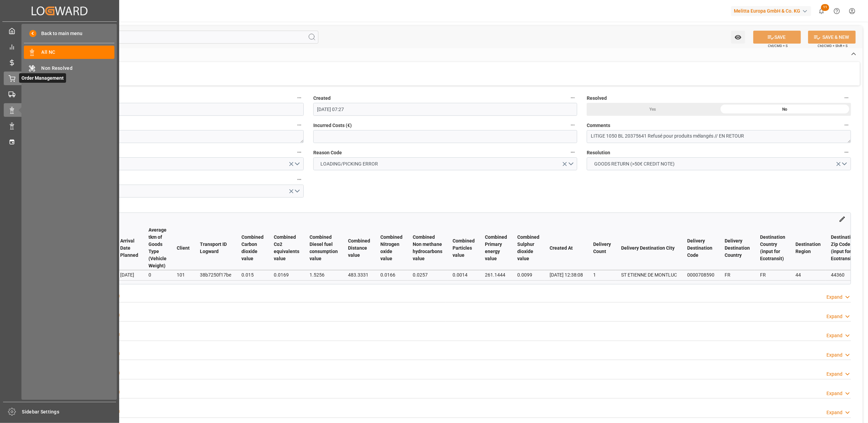 This screenshot has width=868, height=423. What do you see at coordinates (286, 248) in the screenshot?
I see `th: Combined Co2 equivalents value` at bounding box center [286, 248].